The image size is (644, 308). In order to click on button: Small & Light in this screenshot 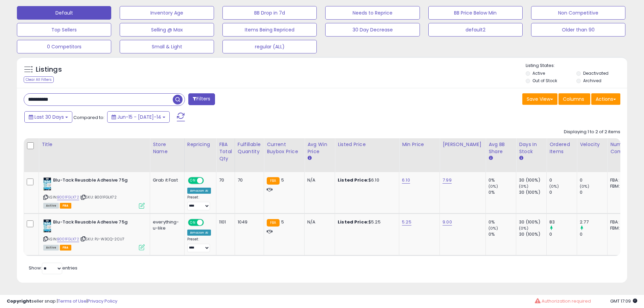, I will do `click(167, 47)`.